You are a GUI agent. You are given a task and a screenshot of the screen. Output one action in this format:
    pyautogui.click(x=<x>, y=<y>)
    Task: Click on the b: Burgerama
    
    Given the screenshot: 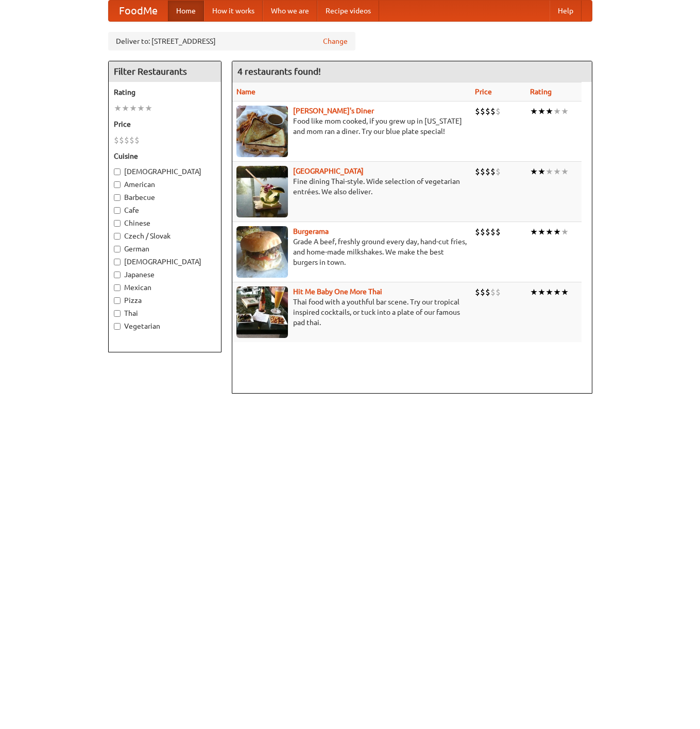 What is the action you would take?
    pyautogui.click(x=310, y=232)
    